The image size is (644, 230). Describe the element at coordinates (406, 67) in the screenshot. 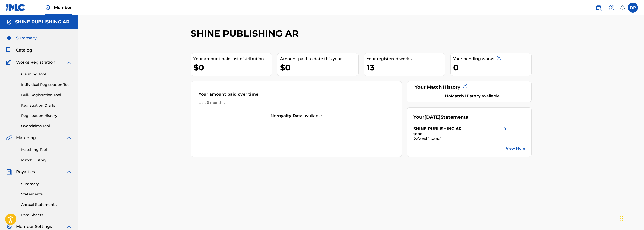

I see `div: 13` at that location.